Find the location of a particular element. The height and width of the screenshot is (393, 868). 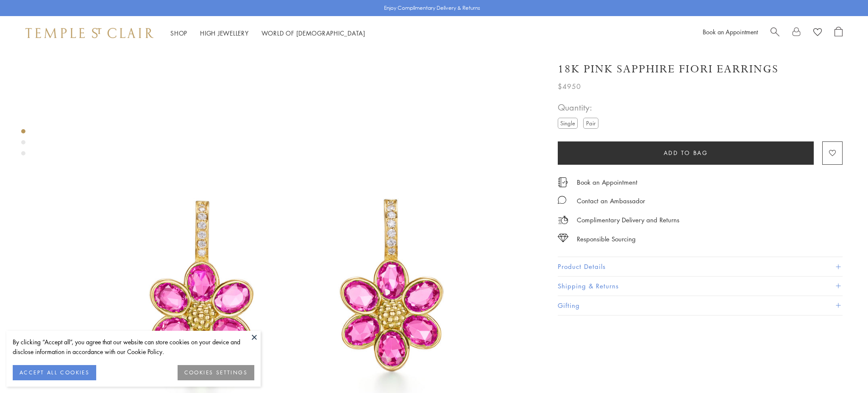

img: MessageIcon-01_2.svg is located at coordinates (562, 200).